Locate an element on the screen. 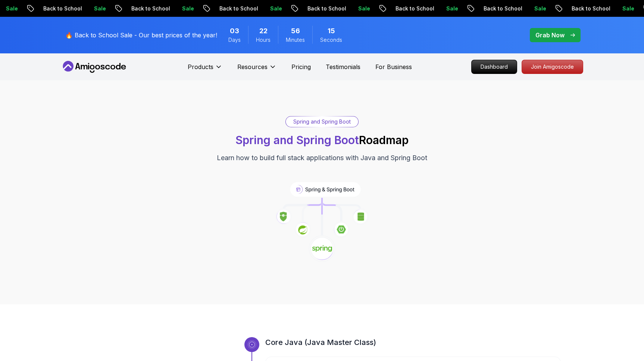 The width and height of the screenshot is (644, 361). p: Join Amigoscode is located at coordinates (552, 67).